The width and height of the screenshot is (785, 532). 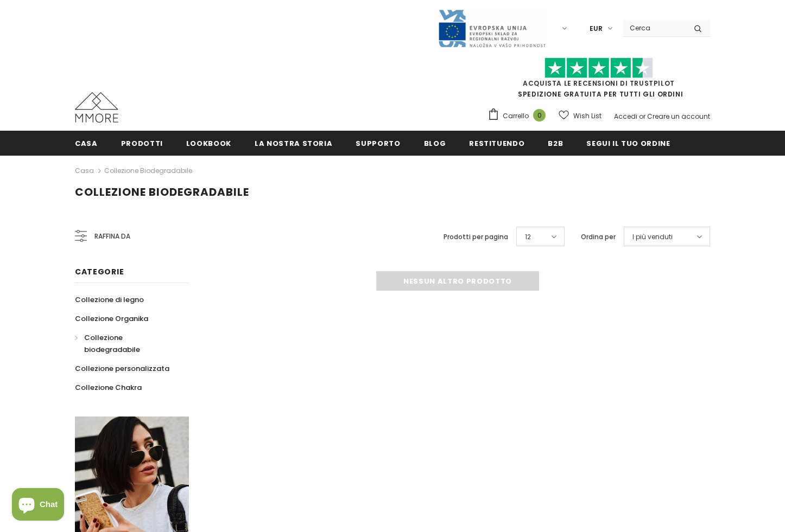 What do you see at coordinates (497, 143) in the screenshot?
I see `span: Restituendo` at bounding box center [497, 143].